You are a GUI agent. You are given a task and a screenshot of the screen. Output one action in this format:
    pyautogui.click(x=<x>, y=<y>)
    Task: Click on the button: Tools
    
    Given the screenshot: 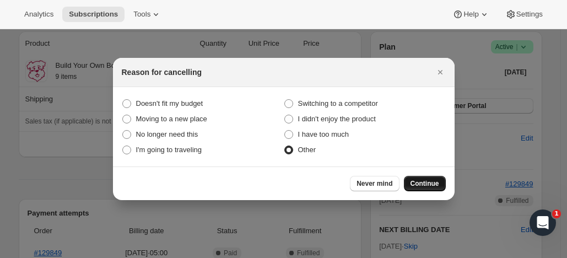 What is the action you would take?
    pyautogui.click(x=147, y=14)
    